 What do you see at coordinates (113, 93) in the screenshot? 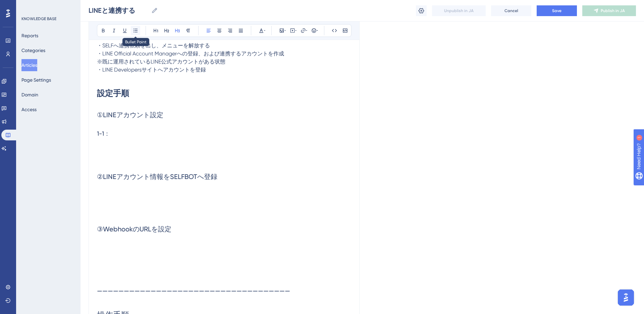
I see `strong: 設定手順` at bounding box center [113, 93].